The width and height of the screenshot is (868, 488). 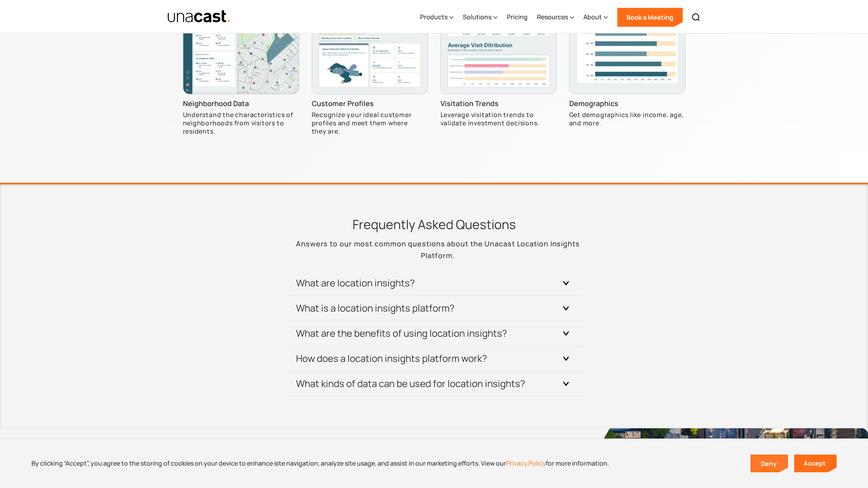 I want to click on h3: What are location insights?, so click(x=355, y=283).